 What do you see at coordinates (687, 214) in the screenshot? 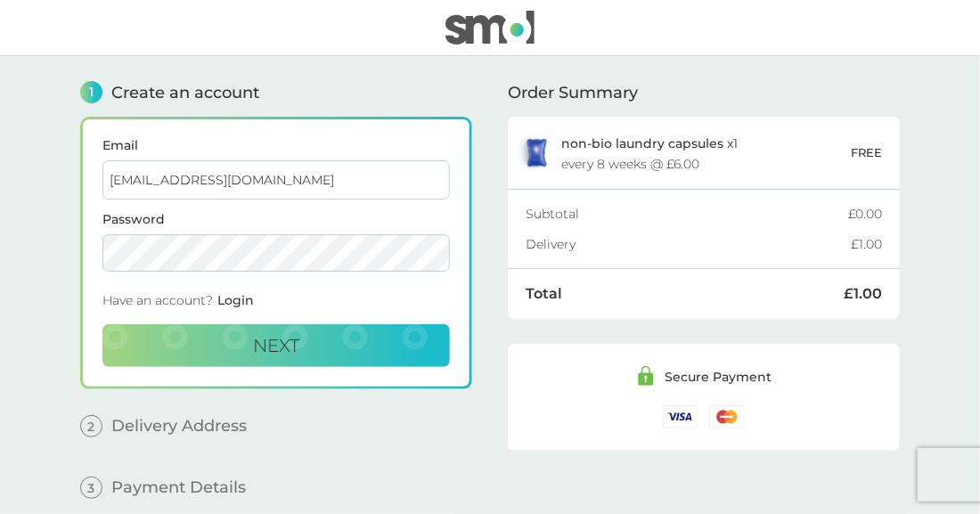
I see `div: Subtotal` at bounding box center [687, 214].